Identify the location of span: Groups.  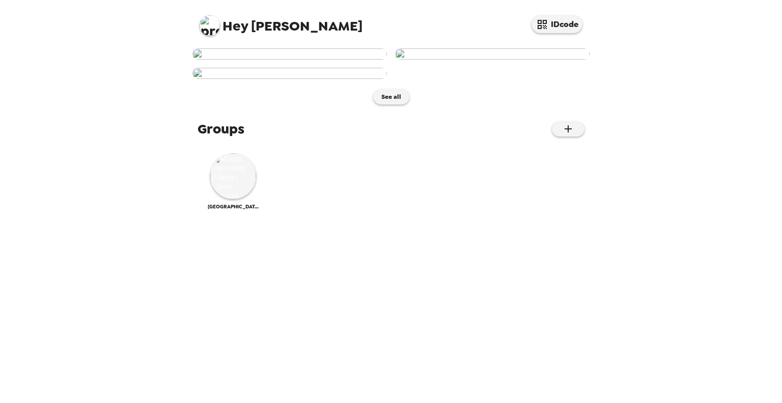
(221, 129).